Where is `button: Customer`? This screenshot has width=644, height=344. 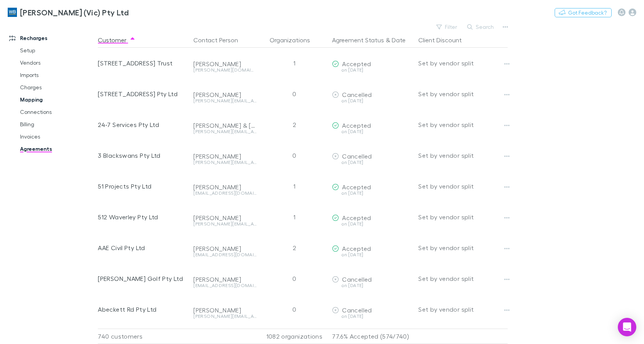 button: Customer is located at coordinates (117, 40).